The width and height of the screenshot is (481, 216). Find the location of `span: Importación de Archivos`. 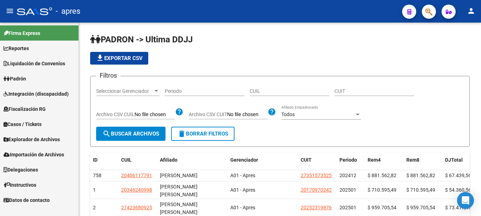

span: Importación de Archivos is located at coordinates (34, 154).